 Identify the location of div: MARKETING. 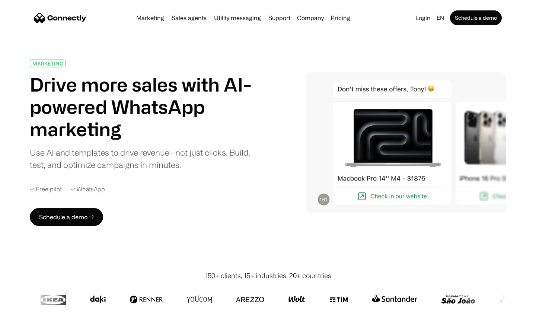
(48, 63).